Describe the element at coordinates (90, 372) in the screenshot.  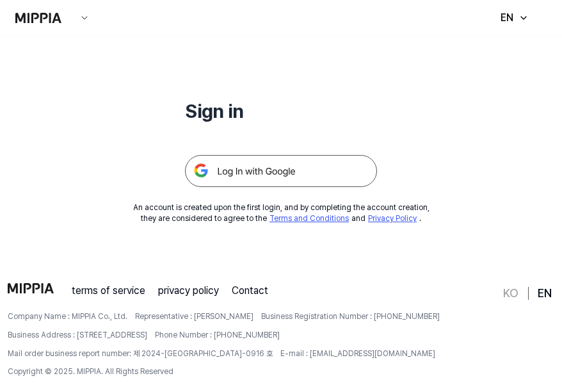
I see `span: Copyright © 2025. MIPPIA. All Rights Reserved` at that location.